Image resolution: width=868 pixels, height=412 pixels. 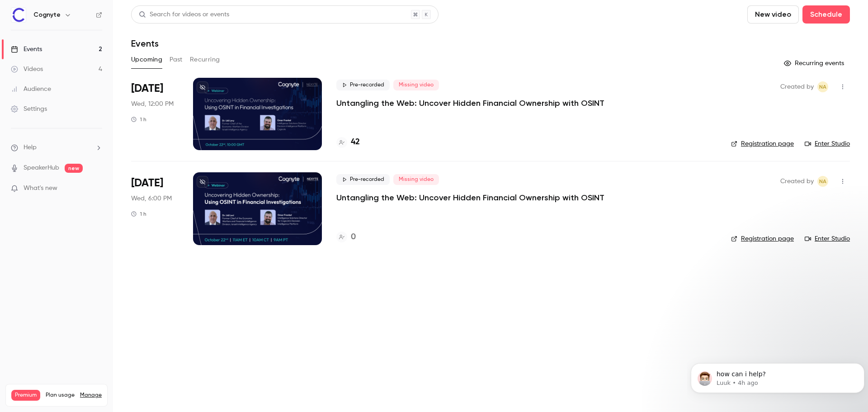 I want to click on h4: 0, so click(x=353, y=237).